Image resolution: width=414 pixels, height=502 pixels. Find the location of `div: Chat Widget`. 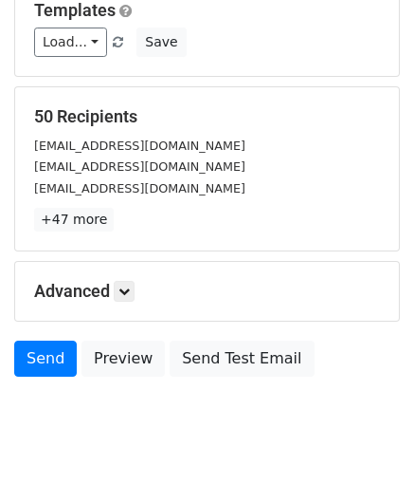

div: Chat Widget is located at coordinates (367, 456).